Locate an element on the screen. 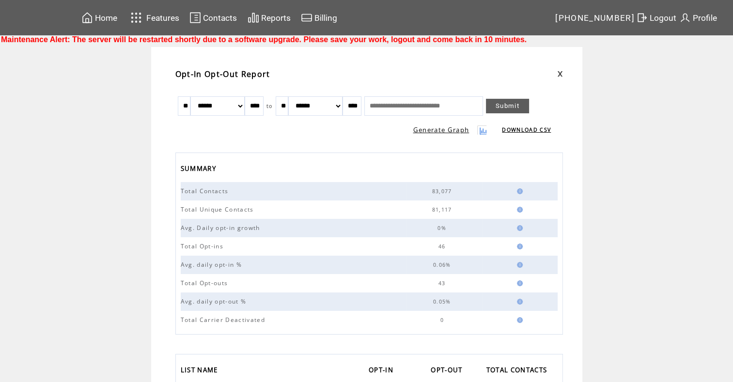 This screenshot has height=382, width=733. span: Logout is located at coordinates (663, 18).